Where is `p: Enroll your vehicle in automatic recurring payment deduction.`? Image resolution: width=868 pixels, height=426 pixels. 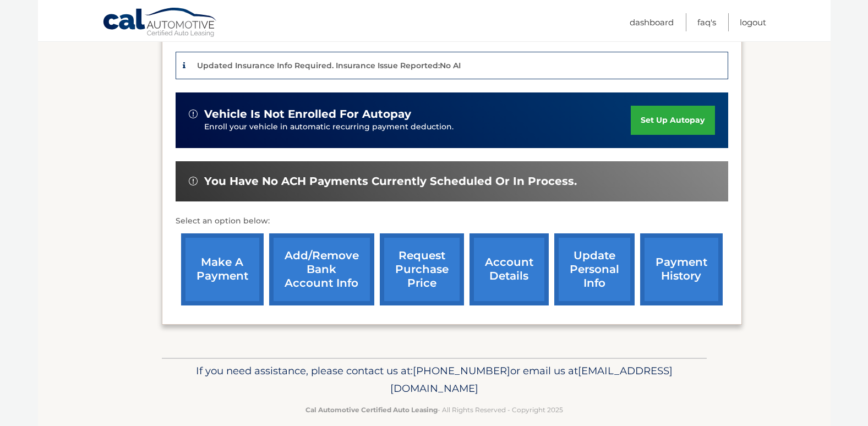 p: Enroll your vehicle in automatic recurring payment deduction. is located at coordinates (418, 127).